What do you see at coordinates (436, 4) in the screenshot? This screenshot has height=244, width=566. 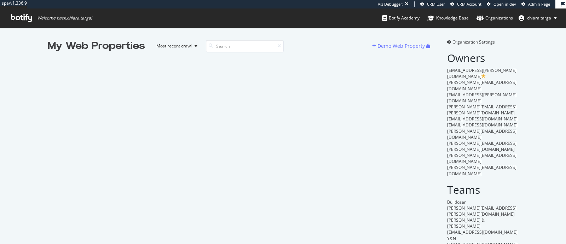 I see `span: CRM User` at bounding box center [436, 4].